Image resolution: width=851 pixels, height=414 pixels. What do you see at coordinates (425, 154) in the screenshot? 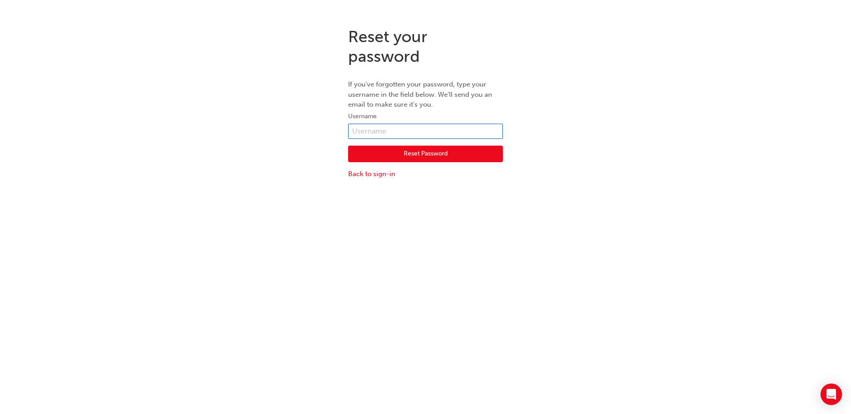
I see `button: Reset Password` at bounding box center [425, 154].